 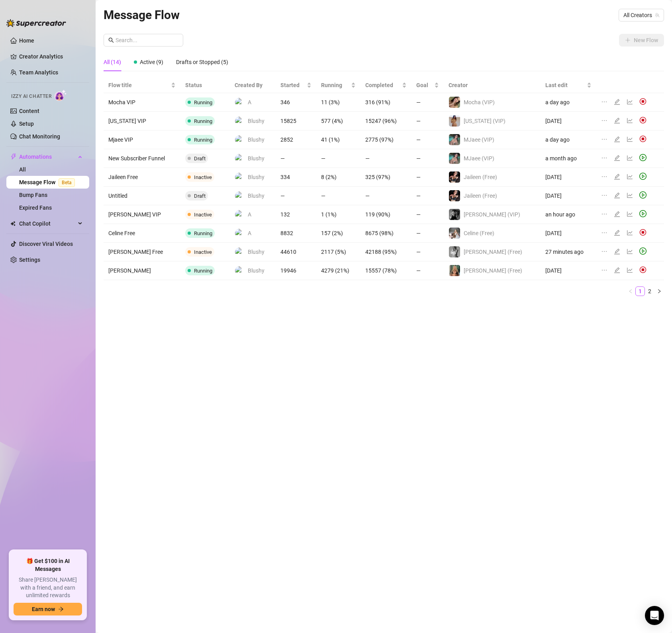 What do you see at coordinates (338, 252) in the screenshot?
I see `td: 2117 (5%)` at bounding box center [338, 252].